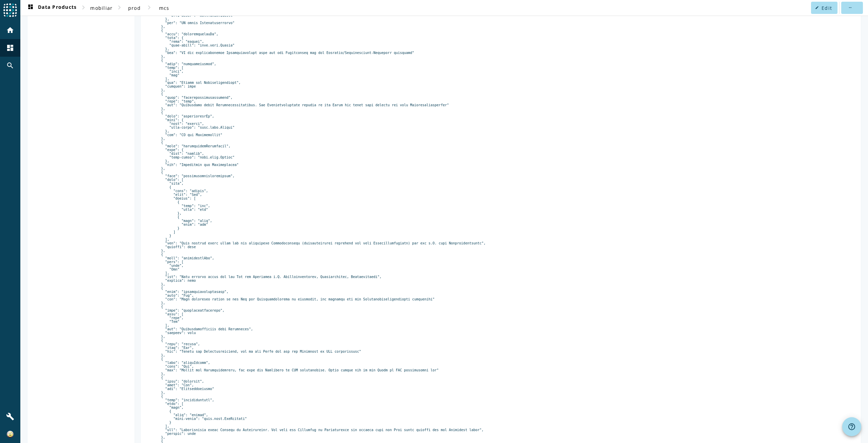 This screenshot has width=868, height=443. I want to click on mat-icon: build, so click(10, 416).